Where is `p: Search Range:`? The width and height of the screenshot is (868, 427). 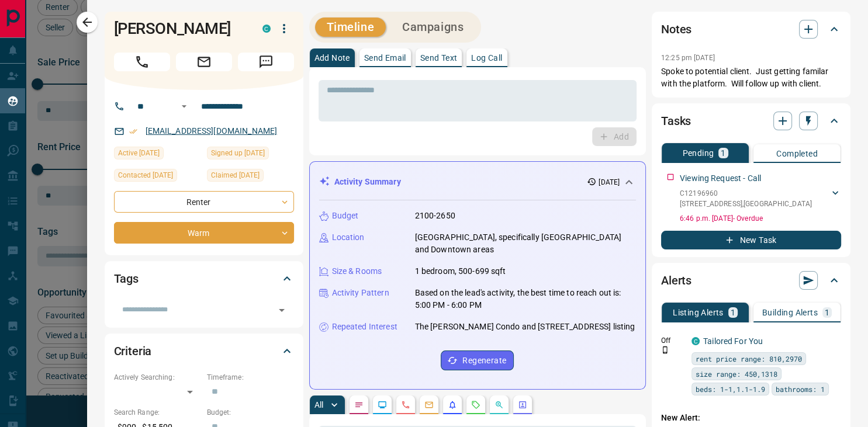 p: Search Range: is located at coordinates (157, 412).